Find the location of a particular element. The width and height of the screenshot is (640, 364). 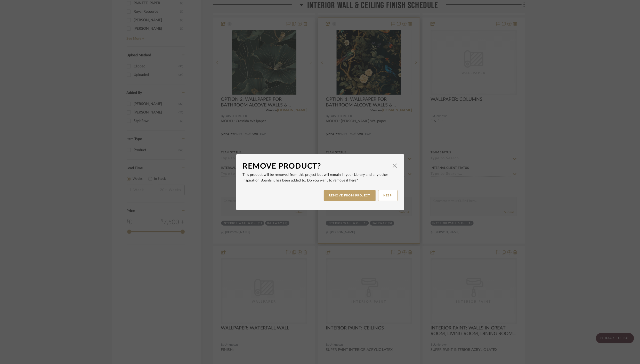

p: This product will be removed from this project but will remain in your Library and any other Insp... is located at coordinates (320, 177).